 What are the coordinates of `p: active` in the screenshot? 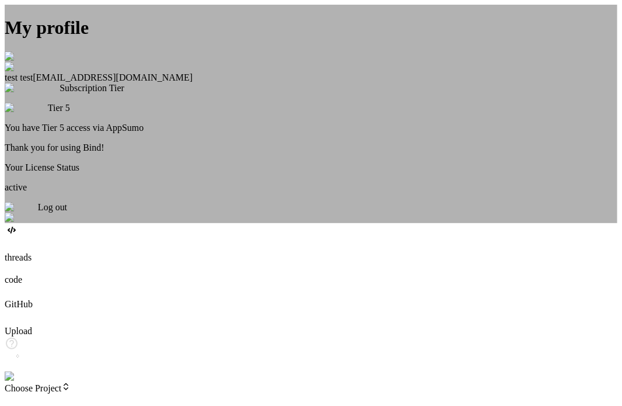 It's located at (311, 187).